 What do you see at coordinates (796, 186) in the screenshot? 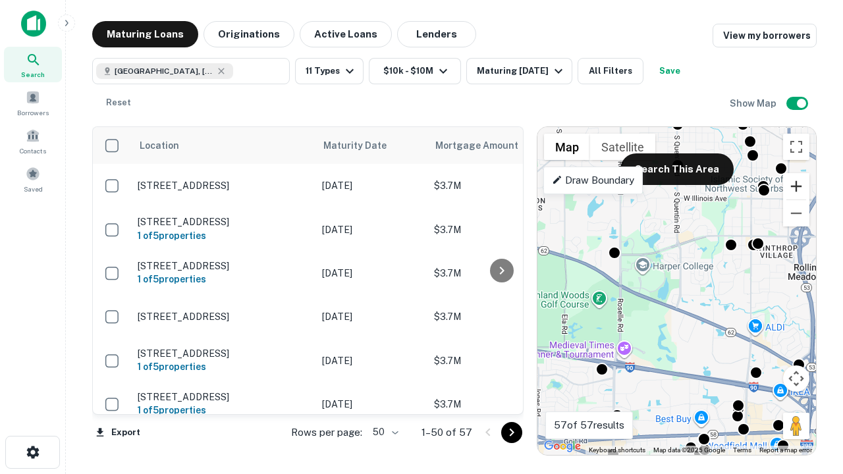
I see `button: Zoom in` at bounding box center [796, 186].